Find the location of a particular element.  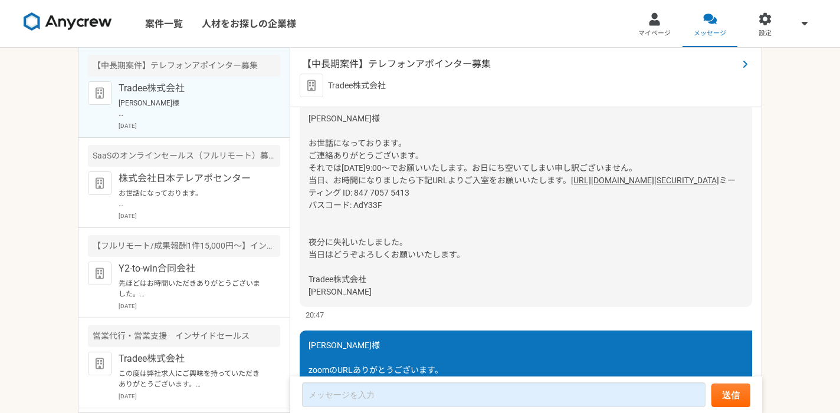

p: 株式会社日本テレアポセンター is located at coordinates (191, 179).